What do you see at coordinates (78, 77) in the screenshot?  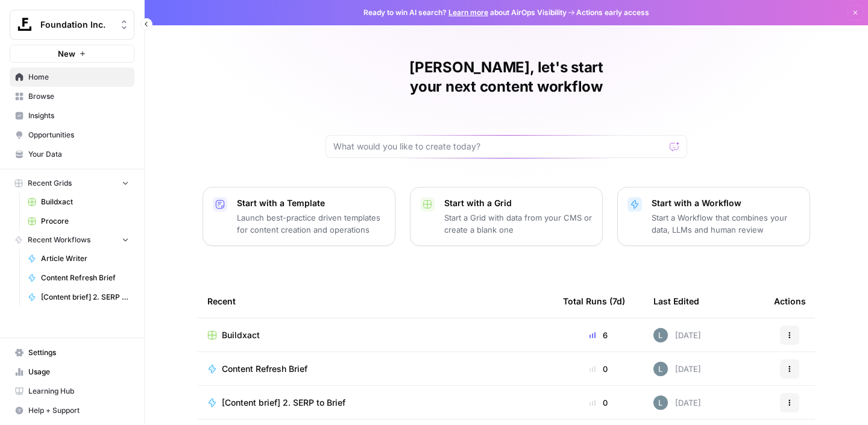 I see `span: Home` at bounding box center [78, 77].